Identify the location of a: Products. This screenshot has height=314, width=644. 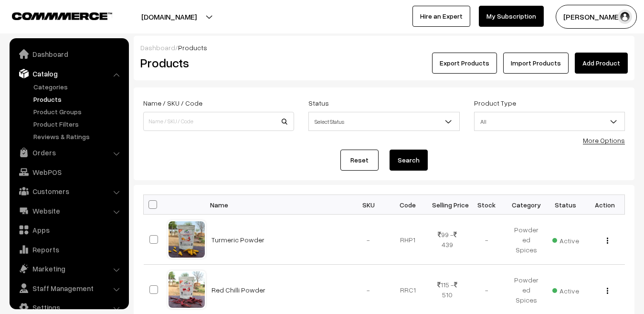
(78, 99).